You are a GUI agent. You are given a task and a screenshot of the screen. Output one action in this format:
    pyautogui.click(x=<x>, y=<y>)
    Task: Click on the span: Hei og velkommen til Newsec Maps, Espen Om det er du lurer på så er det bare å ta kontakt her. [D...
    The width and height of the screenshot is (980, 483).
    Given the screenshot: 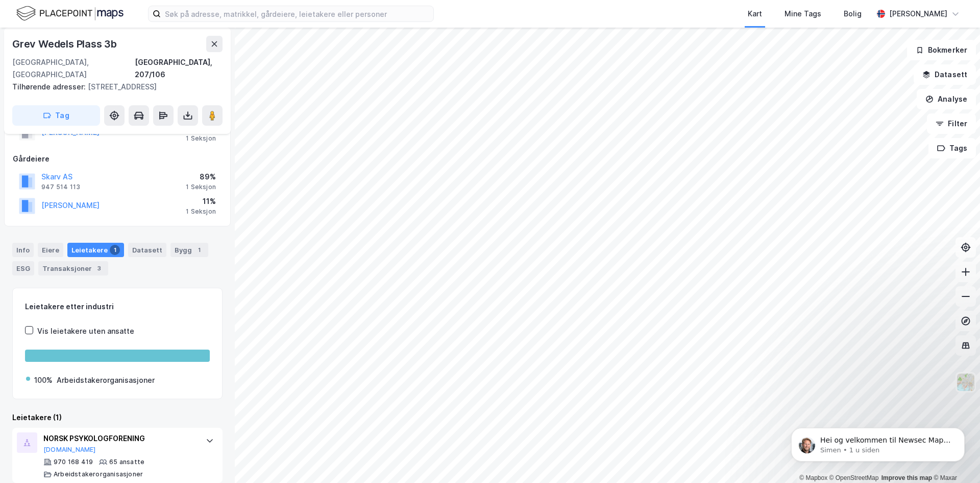 What is the action you would take?
    pyautogui.click(x=109, y=49)
    